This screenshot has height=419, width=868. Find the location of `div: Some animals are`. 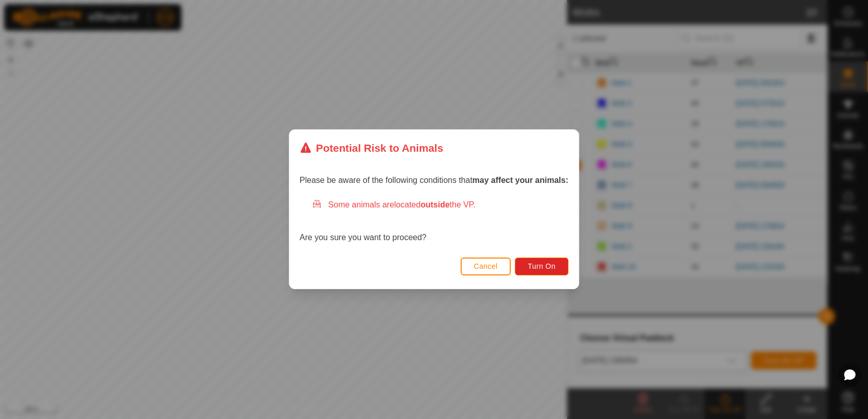

div: Some animals are is located at coordinates (440, 206).